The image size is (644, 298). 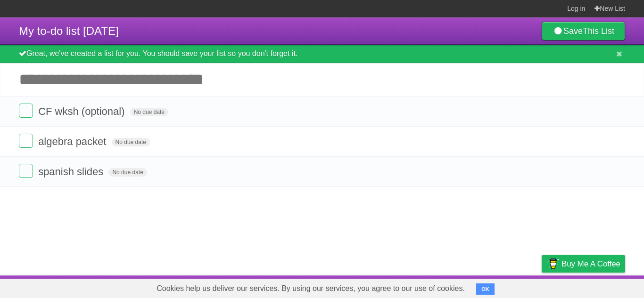 I want to click on a: Terms, so click(x=508, y=287).